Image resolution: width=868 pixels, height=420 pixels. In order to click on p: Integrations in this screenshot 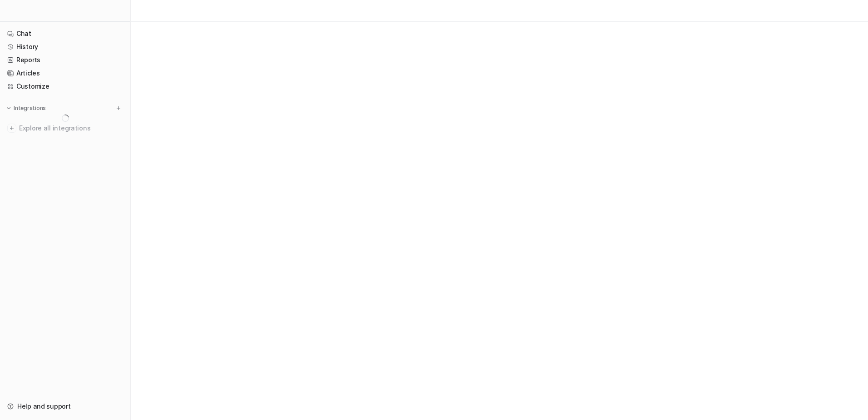, I will do `click(29, 108)`.